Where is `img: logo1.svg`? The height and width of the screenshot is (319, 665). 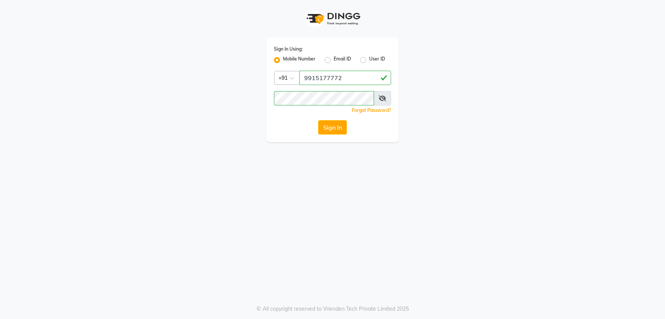 img: logo1.svg is located at coordinates (333, 19).